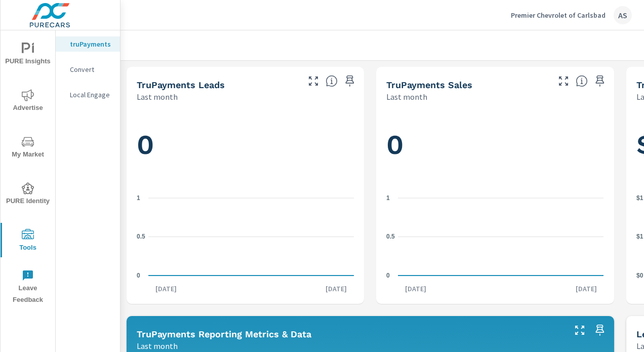  I want to click on div: Local Engage, so click(88, 95).